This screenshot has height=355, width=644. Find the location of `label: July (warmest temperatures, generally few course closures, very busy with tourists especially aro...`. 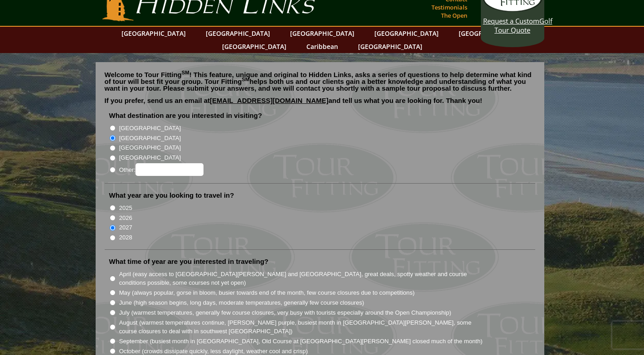

label: July (warmest temperatures, generally few course closures, very busy with tourists especially aro... is located at coordinates (285, 313).